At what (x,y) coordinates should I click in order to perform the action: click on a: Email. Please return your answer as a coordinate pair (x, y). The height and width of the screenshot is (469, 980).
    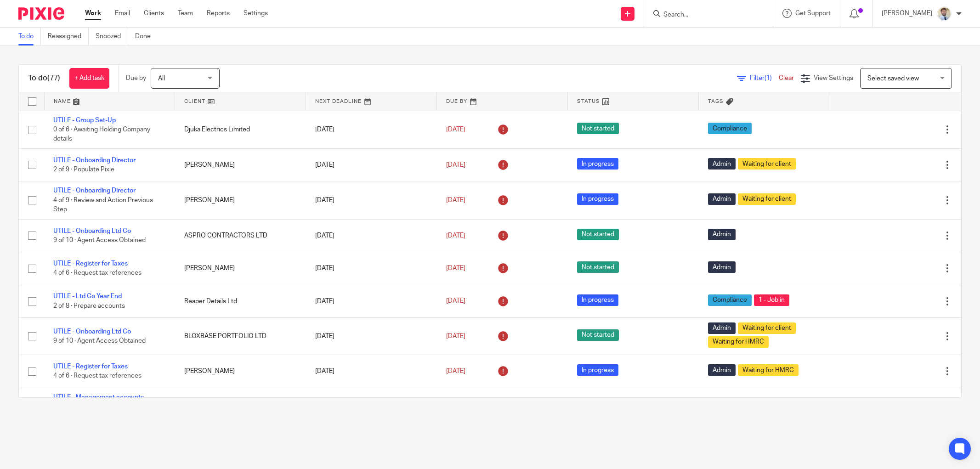
    Looking at the image, I should click on (122, 14).